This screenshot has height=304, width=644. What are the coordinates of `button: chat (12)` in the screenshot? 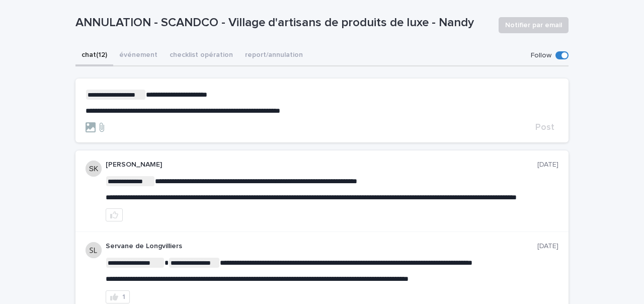 It's located at (94, 56).